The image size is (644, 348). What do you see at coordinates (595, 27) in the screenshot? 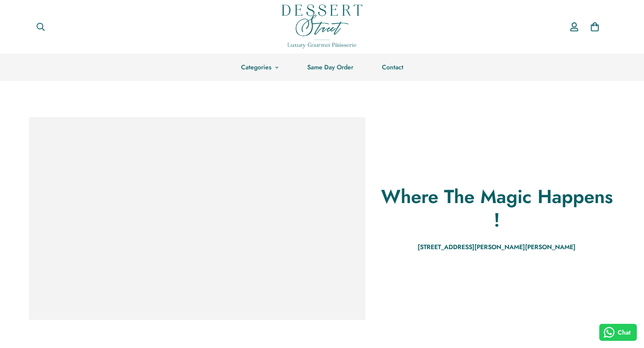
I see `a: 0` at bounding box center [595, 27].